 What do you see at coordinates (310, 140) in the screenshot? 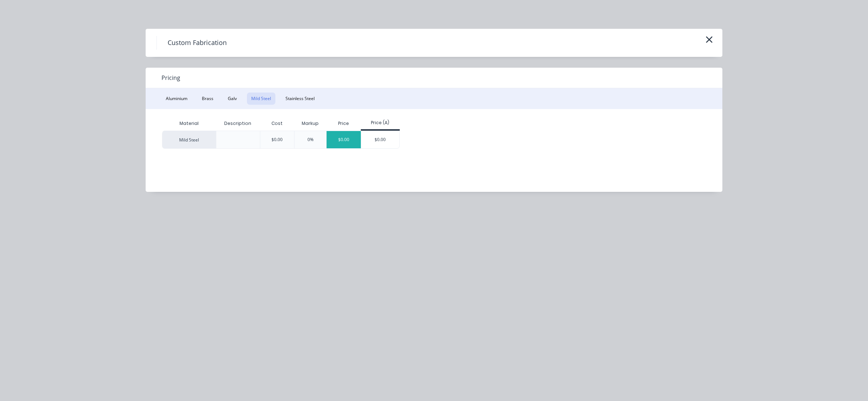
I see `div: 0%` at bounding box center [310, 140].